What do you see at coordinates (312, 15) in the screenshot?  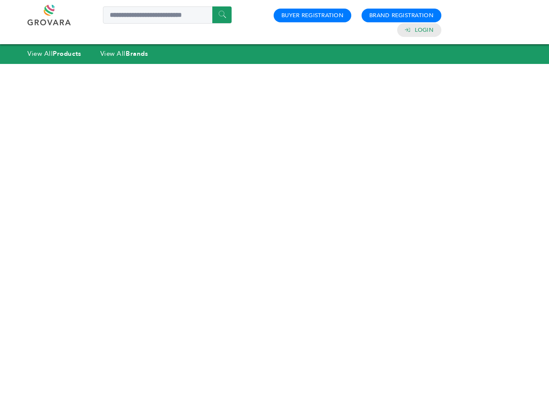 I see `a: Buyer Registration` at bounding box center [312, 15].